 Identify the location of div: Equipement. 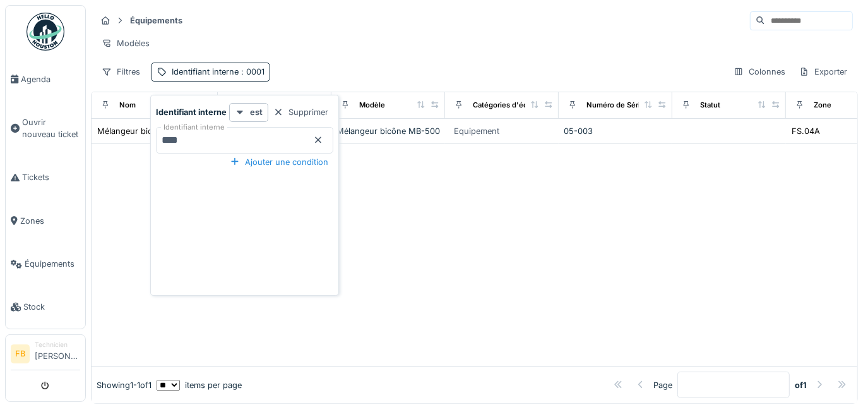
(477, 131).